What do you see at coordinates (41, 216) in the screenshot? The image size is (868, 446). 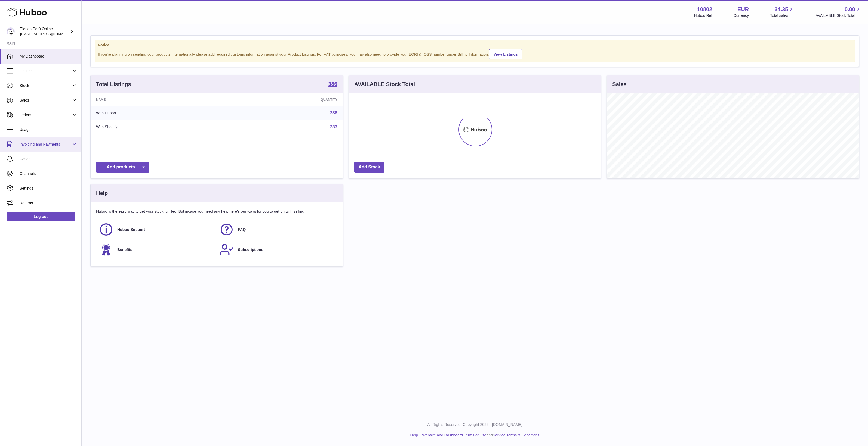 I see `a: Log out` at bounding box center [41, 216].